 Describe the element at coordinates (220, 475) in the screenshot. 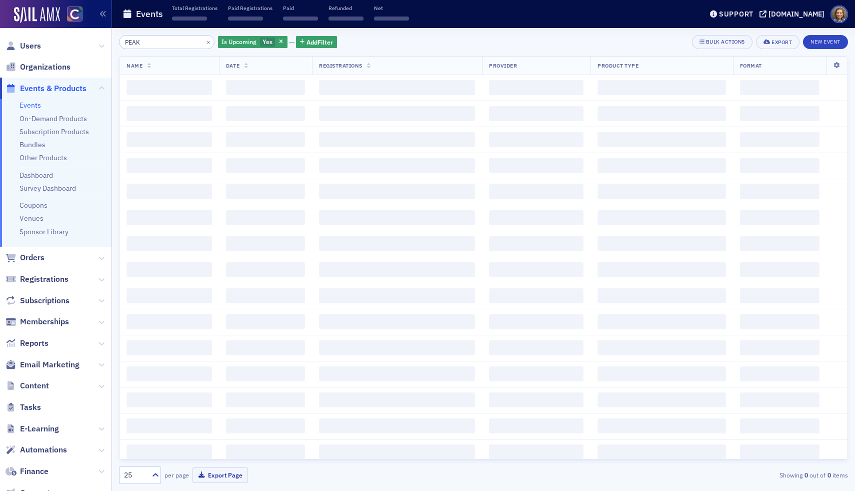

I see `button: Export Page` at that location.